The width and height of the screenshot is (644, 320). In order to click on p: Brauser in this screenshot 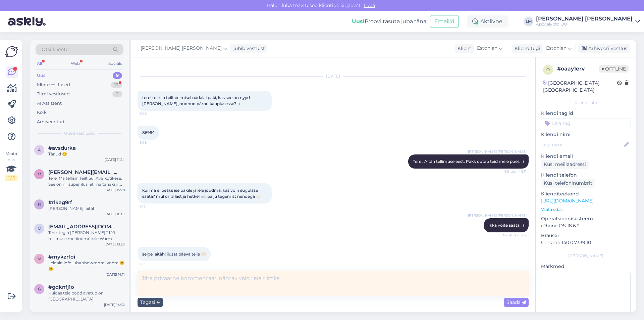, I will do `click(586, 235)`.